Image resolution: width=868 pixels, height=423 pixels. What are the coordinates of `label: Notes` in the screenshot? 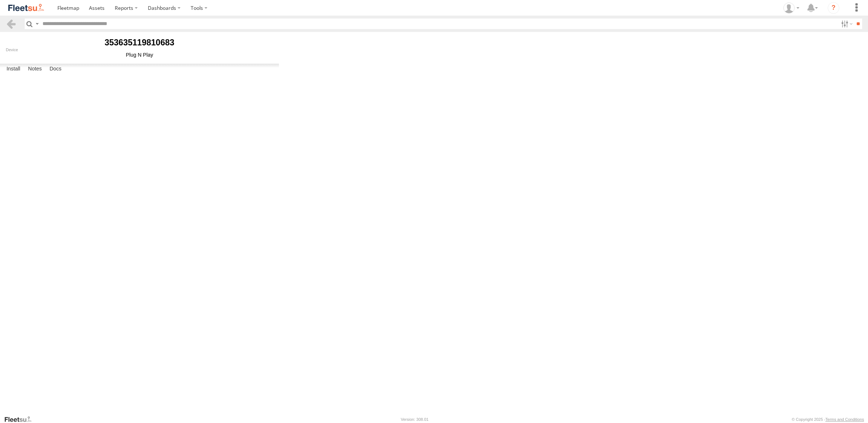 It's located at (35, 69).